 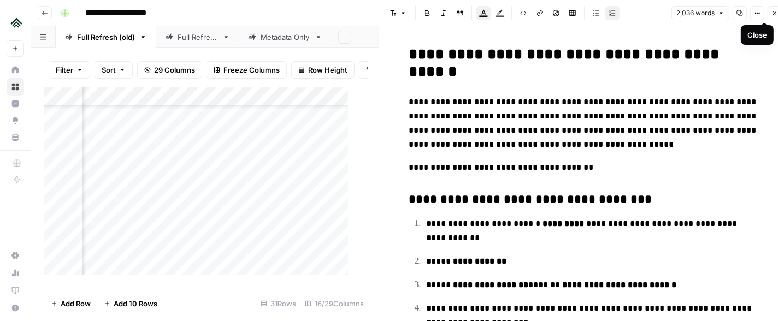 What do you see at coordinates (15, 308) in the screenshot?
I see `button: Help + Support` at bounding box center [15, 308].